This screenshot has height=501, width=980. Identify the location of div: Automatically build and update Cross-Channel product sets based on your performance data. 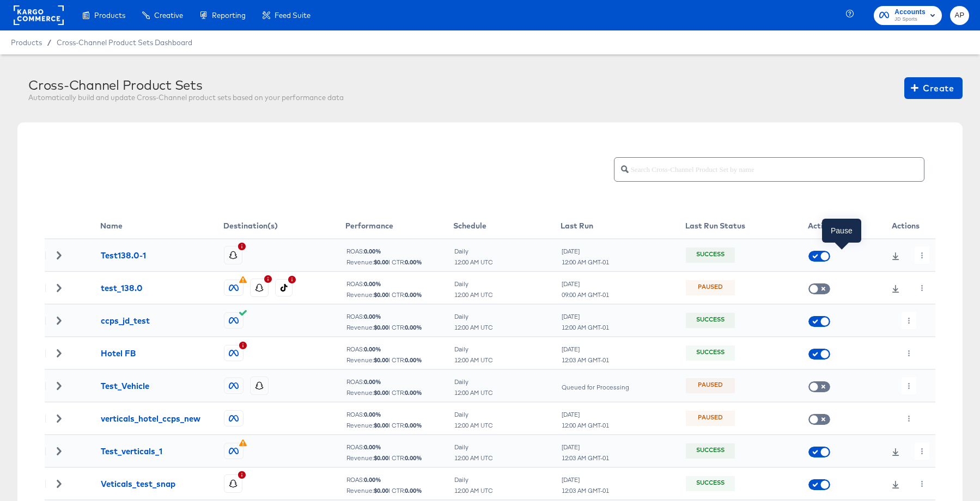
(186, 97).